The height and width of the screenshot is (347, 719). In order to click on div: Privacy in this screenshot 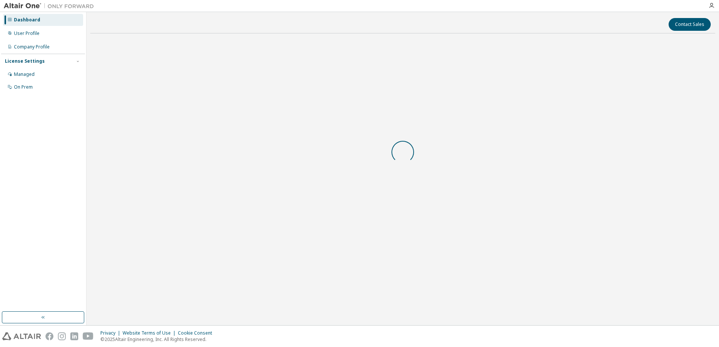, I will do `click(111, 333)`.